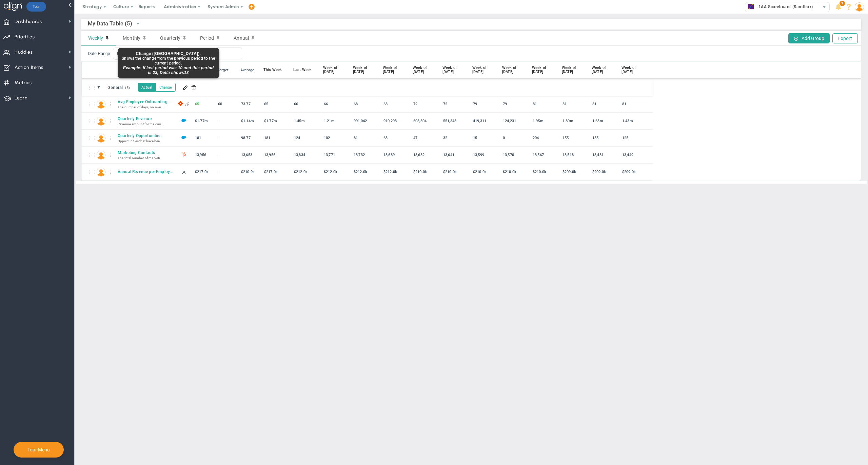  Describe the element at coordinates (143, 124) in the screenshot. I see `div: Revenue amount for the current quarter.` at that location.